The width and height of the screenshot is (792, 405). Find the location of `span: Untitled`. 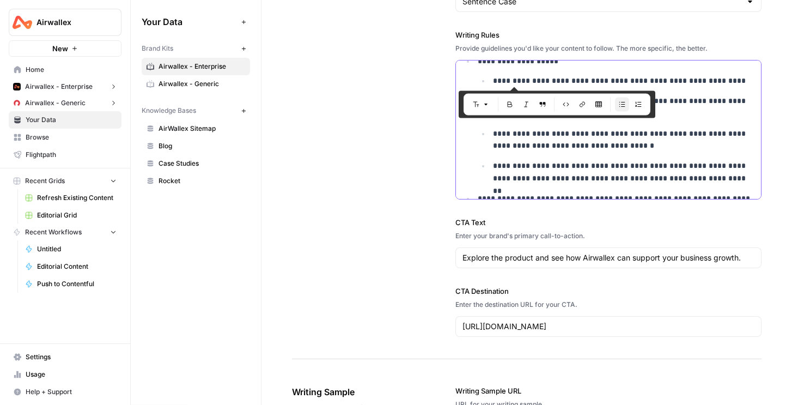

span: Untitled is located at coordinates (77, 249).